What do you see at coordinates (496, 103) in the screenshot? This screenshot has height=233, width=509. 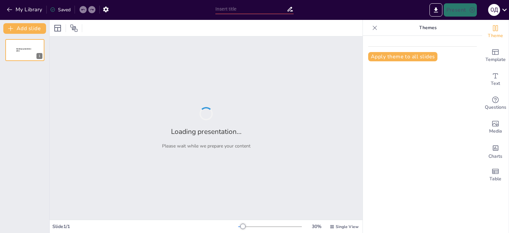 I see `div: Get real-time input from your audience` at bounding box center [496, 103].